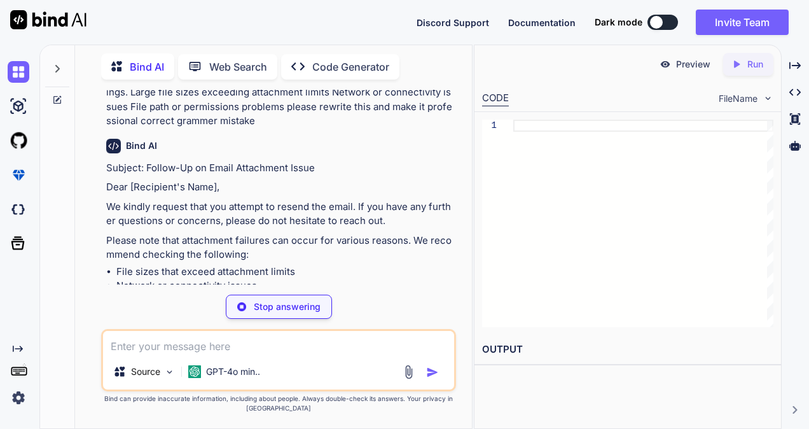  Describe the element at coordinates (141, 146) in the screenshot. I see `h6: Bind AI` at that location.